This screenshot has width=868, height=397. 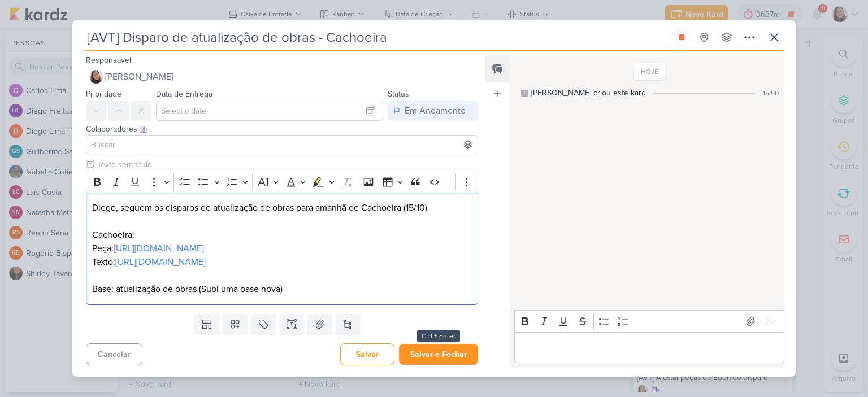 What do you see at coordinates (771, 93) in the screenshot?
I see `div: 15:50` at bounding box center [771, 93].